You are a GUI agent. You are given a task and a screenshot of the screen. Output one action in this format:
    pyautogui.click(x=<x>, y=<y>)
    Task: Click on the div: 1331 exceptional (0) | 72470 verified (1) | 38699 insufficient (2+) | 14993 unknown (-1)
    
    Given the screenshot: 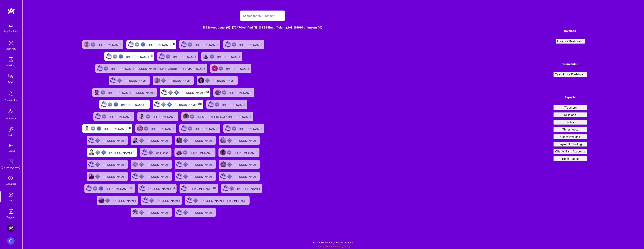 What is the action you would take?
    pyautogui.click(x=263, y=27)
    